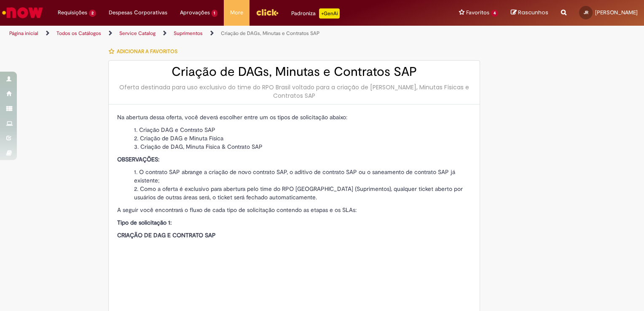 The height and width of the screenshot is (311, 644). I want to click on span: Favoritos, so click(478, 13).